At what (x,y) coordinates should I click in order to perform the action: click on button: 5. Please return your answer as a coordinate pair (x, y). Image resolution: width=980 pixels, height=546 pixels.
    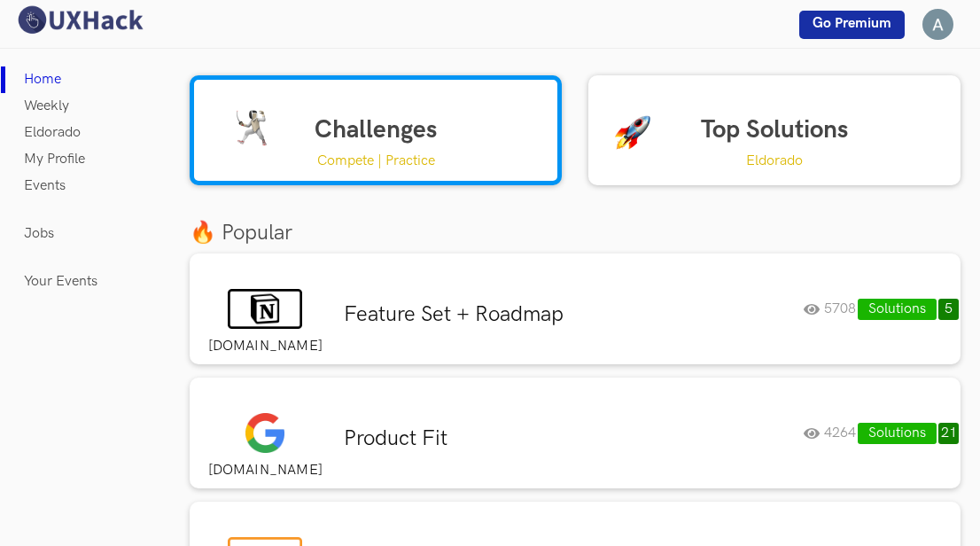
    Looking at the image, I should click on (949, 309).